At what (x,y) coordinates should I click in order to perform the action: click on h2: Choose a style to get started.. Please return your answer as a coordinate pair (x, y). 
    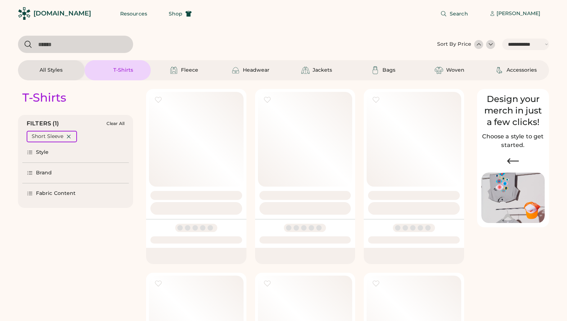
    Looking at the image, I should click on (513, 141).